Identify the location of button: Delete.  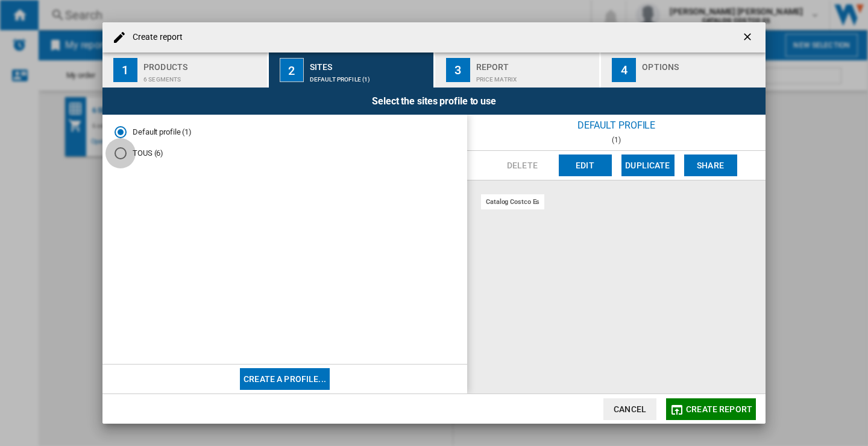
(523, 165).